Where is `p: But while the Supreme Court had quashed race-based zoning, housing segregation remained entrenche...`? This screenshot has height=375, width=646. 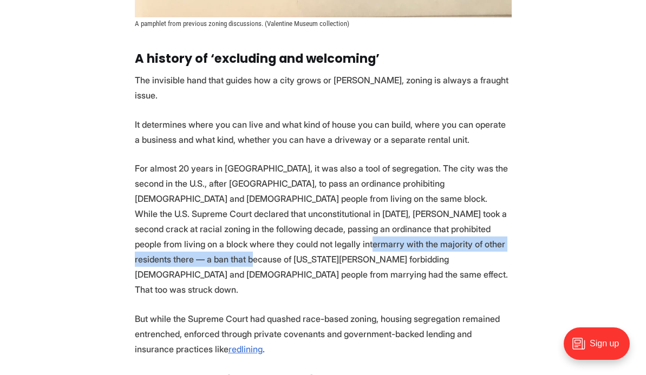
p: But while the Supreme Court had quashed race-based zoning, housing segregation remained entrenche... is located at coordinates (323, 334).